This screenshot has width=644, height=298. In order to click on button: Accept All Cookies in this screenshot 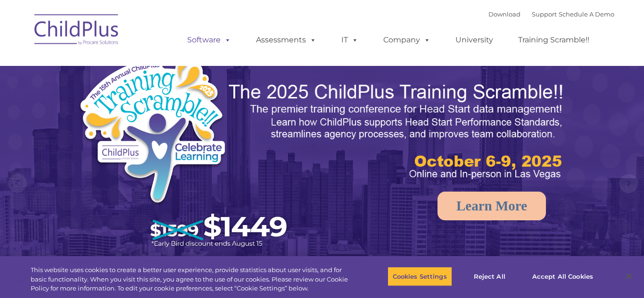, I will do `click(563, 277)`.